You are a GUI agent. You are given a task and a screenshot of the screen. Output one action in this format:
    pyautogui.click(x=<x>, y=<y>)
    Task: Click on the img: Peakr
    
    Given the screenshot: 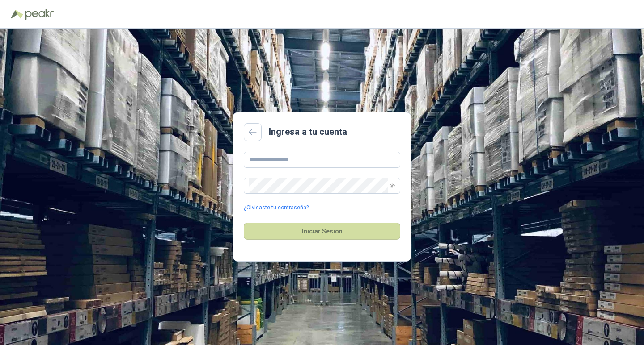 What is the action you would take?
    pyautogui.click(x=39, y=14)
    